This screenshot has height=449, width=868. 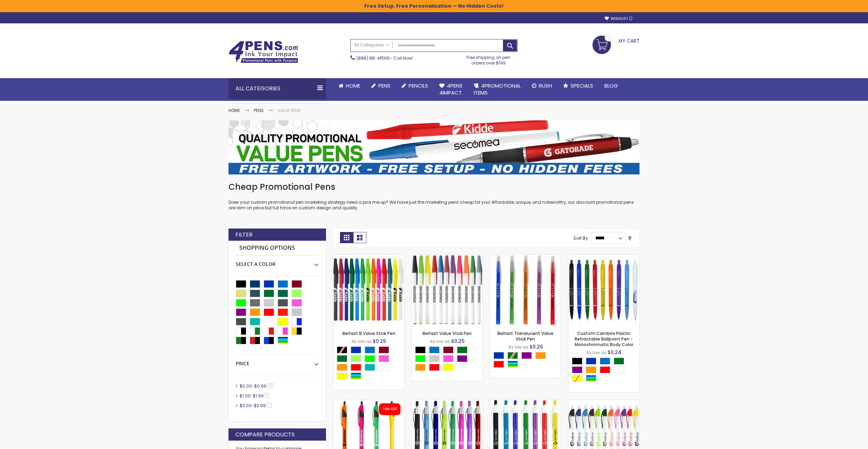 I want to click on span: $1.00, so click(x=245, y=396).